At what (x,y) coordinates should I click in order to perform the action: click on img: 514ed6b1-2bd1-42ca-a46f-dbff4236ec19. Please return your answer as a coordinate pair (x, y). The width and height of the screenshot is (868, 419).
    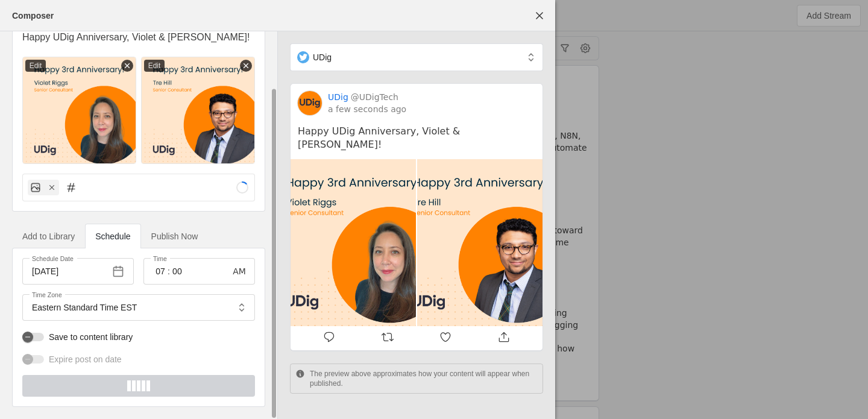
    Looking at the image, I should click on (79, 110).